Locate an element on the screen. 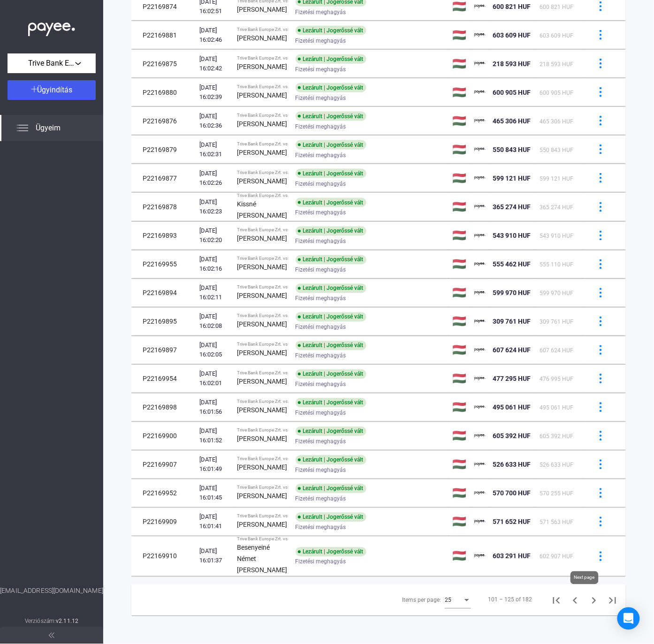  img: list.svg is located at coordinates (23, 128).